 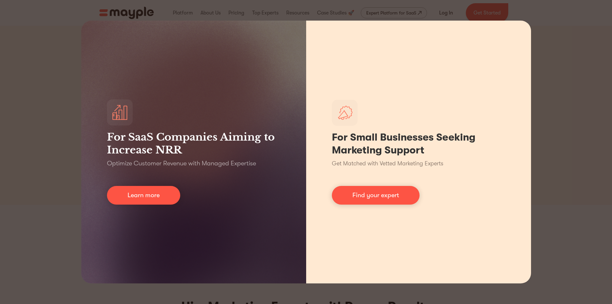 What do you see at coordinates (144, 195) in the screenshot?
I see `a: Learn more` at bounding box center [144, 195].